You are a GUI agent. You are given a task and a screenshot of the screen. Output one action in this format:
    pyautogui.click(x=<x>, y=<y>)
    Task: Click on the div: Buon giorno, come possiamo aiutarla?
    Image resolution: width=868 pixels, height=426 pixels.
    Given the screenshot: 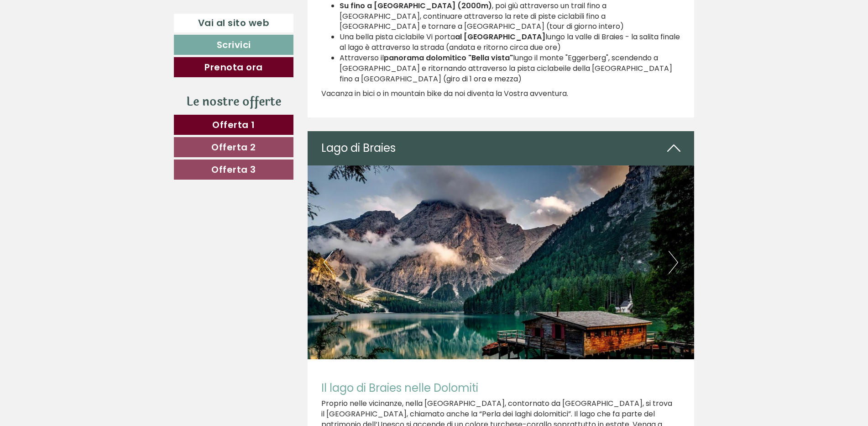 What is the action you would take?
    pyautogui.click(x=81, y=38)
    